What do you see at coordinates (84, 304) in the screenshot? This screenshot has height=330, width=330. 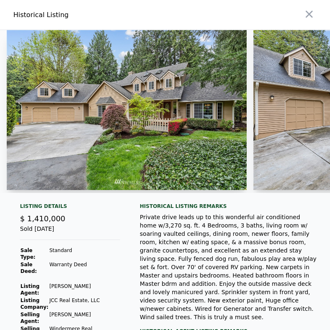 I see `td: JCC Real Estate, LLC` at bounding box center [84, 304].